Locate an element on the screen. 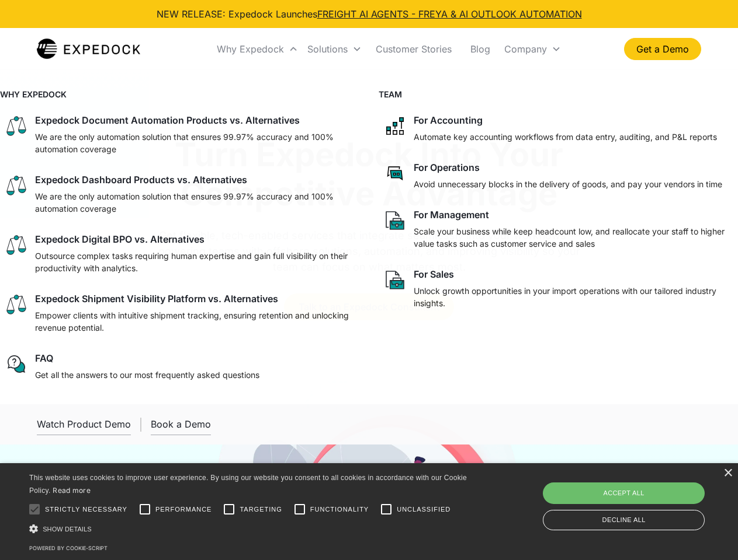 This screenshot has width=738, height=560. a: Powered by cookie-script is located at coordinates (68, 548).